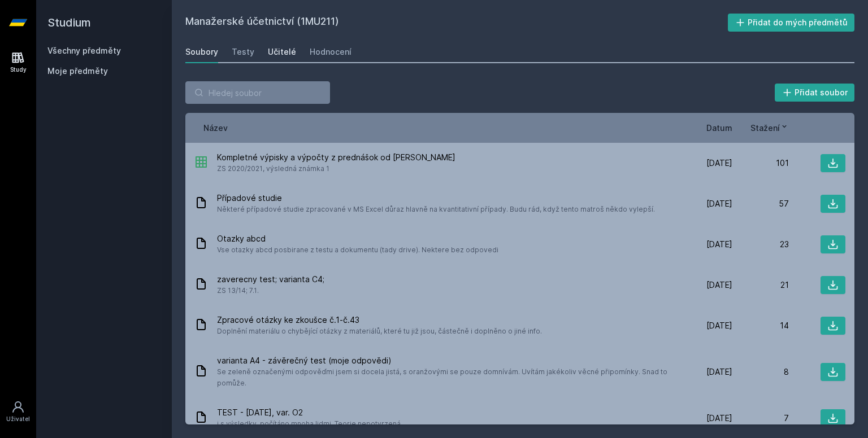 The height and width of the screenshot is (438, 868). What do you see at coordinates (358, 239) in the screenshot?
I see `span: Otazky abcd` at bounding box center [358, 239].